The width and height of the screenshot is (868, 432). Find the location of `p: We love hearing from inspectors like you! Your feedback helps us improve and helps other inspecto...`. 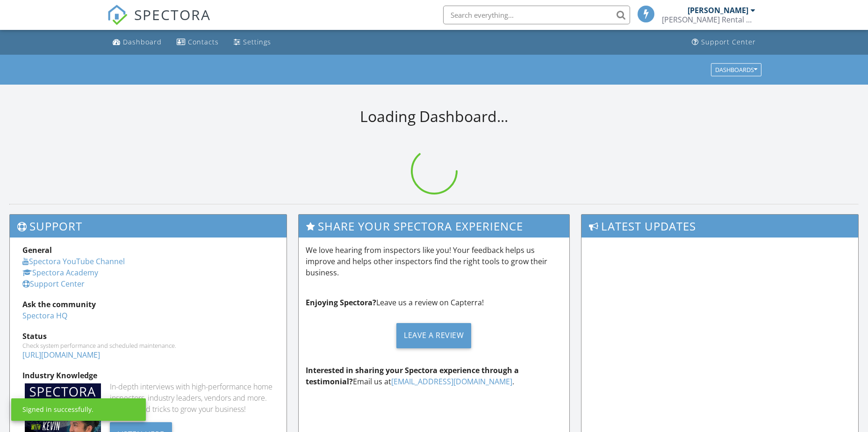

p: We love hearing from inspectors like you! Your feedback helps us improve and helps other inspecto... is located at coordinates (434, 262).